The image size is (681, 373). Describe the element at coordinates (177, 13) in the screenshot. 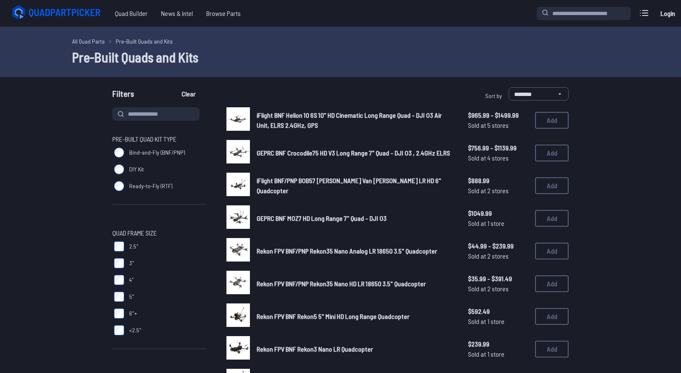

I see `span: News & Intel` at that location.